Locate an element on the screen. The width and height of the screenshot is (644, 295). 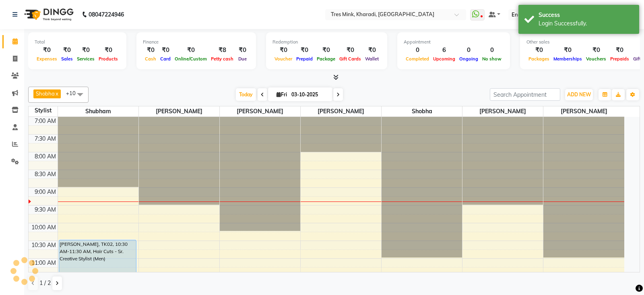
span: Due is located at coordinates (242, 59).